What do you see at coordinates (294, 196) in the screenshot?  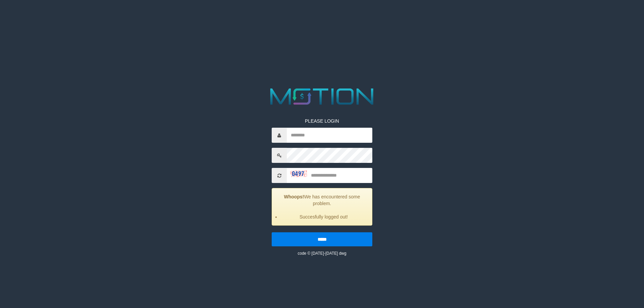 I see `strong: Whoops!` at bounding box center [294, 196].